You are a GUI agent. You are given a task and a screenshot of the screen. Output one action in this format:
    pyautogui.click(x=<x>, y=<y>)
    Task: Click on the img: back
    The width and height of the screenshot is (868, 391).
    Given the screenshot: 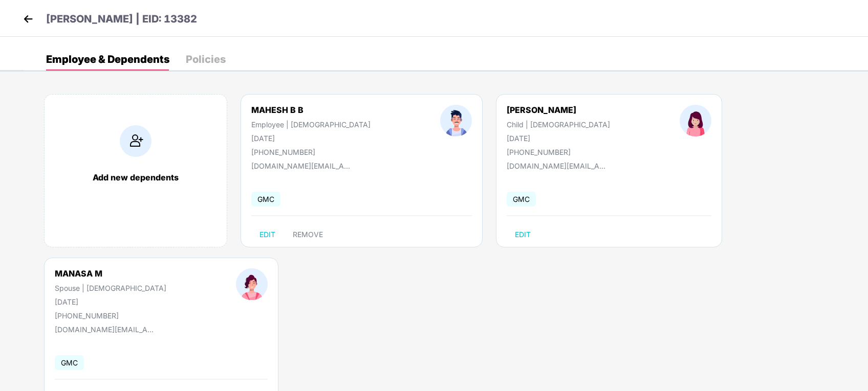 What is the action you would take?
    pyautogui.click(x=28, y=19)
    